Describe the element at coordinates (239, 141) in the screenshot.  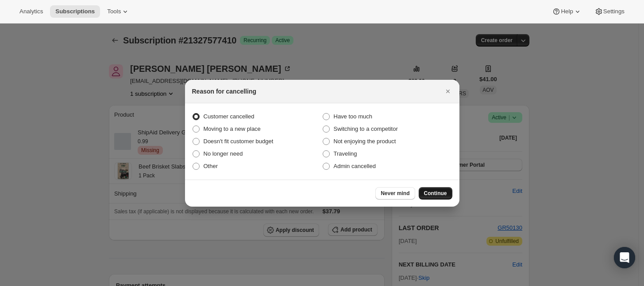
I see `span: Doesn't fit customer budget` at that location.